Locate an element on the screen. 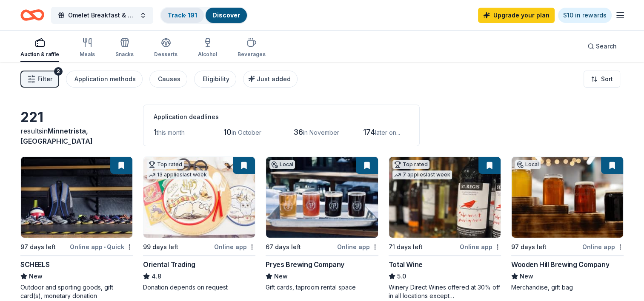  span: later on... is located at coordinates (387, 132).